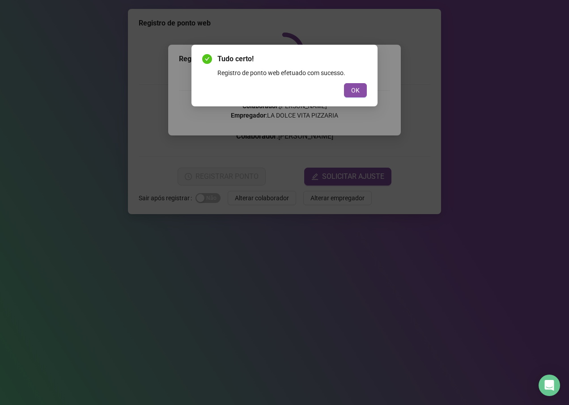  I want to click on div: Registro de ponto web efetuado com sucesso., so click(292, 73).